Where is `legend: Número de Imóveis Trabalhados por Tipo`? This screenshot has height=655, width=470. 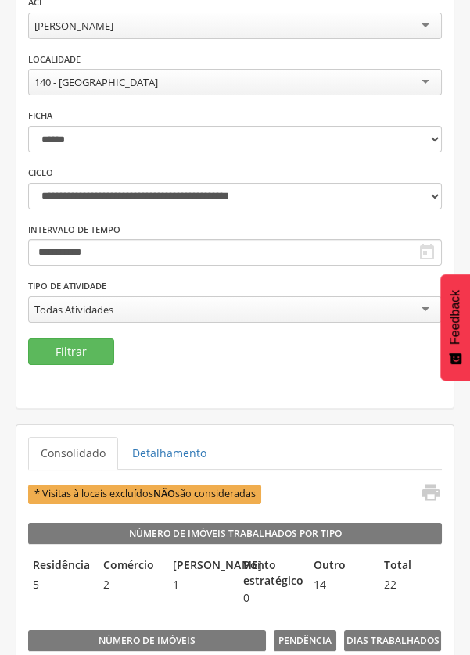 legend: Número de Imóveis Trabalhados por Tipo is located at coordinates (235, 534).